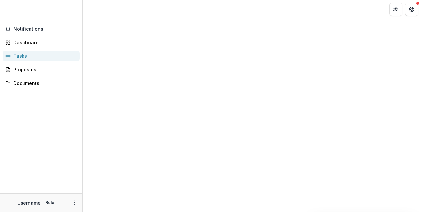 Image resolution: width=421 pixels, height=212 pixels. I want to click on a: Tasks, so click(41, 56).